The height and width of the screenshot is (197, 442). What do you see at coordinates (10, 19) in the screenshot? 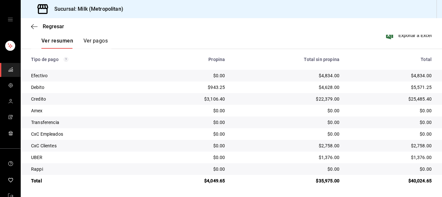
I see `button: open drawer` at bounding box center [10, 19].